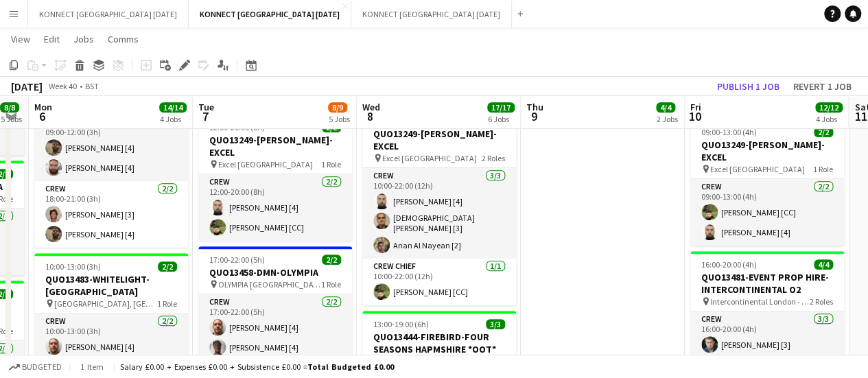 Image resolution: width=868 pixels, height=378 pixels. What do you see at coordinates (42, 116) in the screenshot?
I see `span: 6` at bounding box center [42, 116].